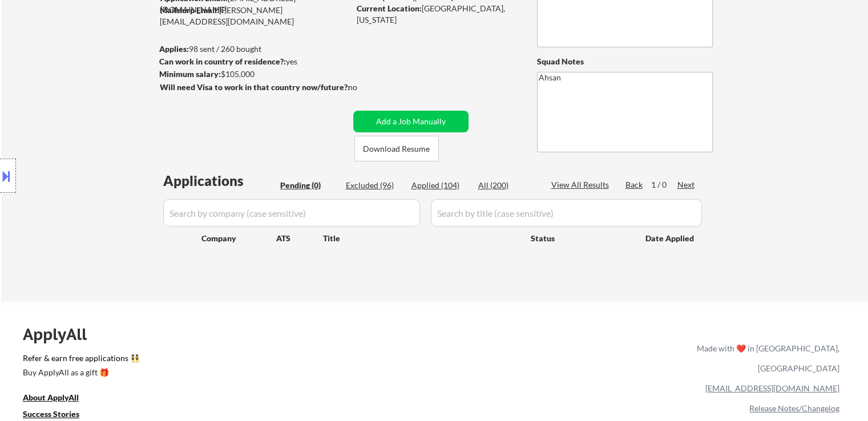  I want to click on div: Applied (104), so click(440, 185).